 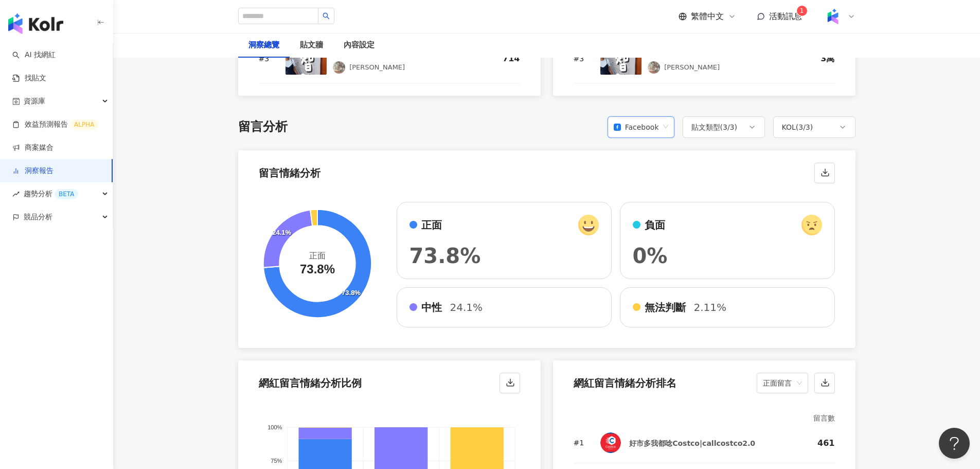 I want to click on div: 貼文類型 ( 3 / 3 ), so click(x=715, y=128).